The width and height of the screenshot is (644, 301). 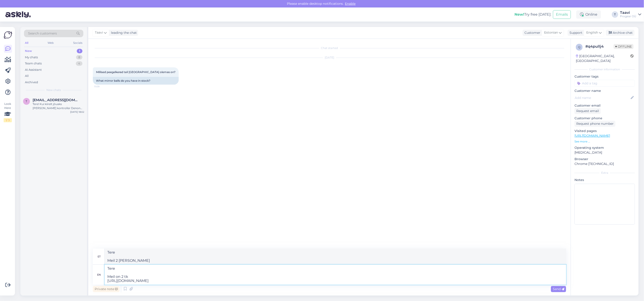 I want to click on span: English, so click(x=592, y=32).